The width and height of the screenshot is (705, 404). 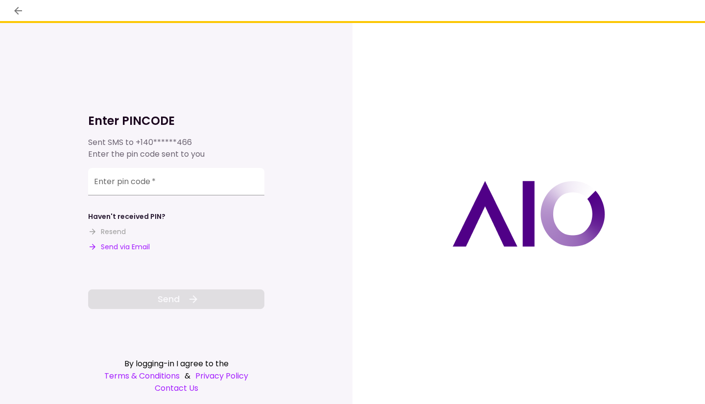 I want to click on h1: Enter PINCODE, so click(x=176, y=121).